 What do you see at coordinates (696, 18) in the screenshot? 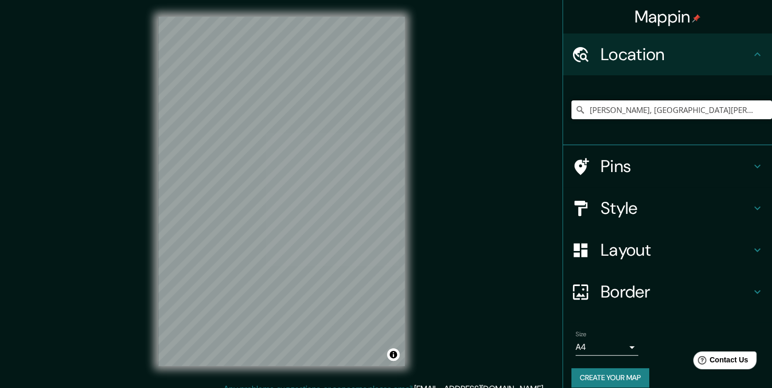
I see `img: pin-icon.png` at bounding box center [696, 18].